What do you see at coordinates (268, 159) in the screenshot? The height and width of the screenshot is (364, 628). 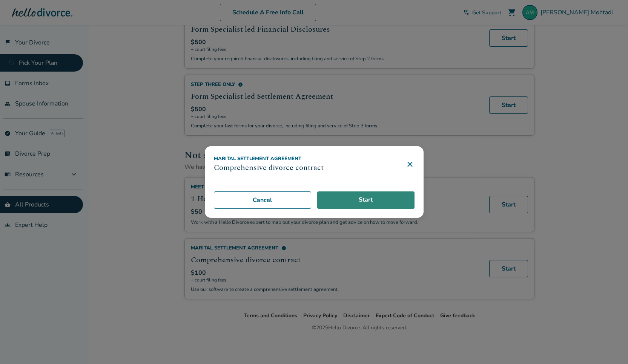 I see `div: Marital Settlement Agreement` at bounding box center [268, 159].